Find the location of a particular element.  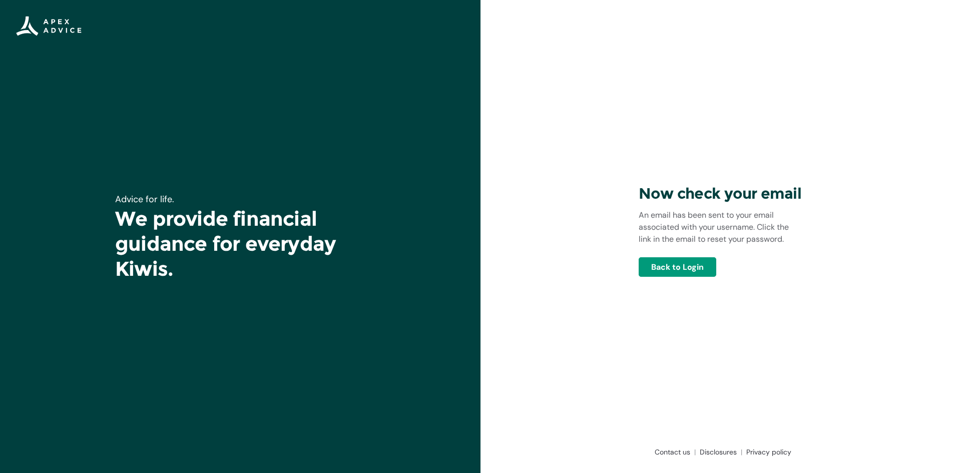

img: Apex Advice Group is located at coordinates (49, 26).